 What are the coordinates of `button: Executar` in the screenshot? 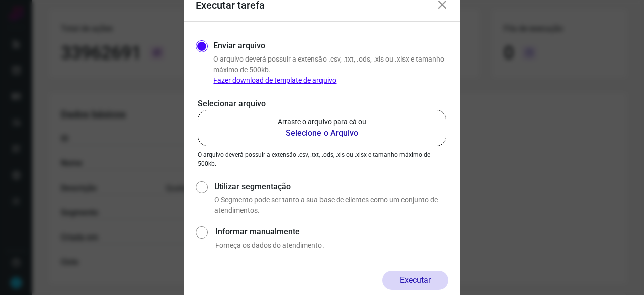 It's located at (415, 280).